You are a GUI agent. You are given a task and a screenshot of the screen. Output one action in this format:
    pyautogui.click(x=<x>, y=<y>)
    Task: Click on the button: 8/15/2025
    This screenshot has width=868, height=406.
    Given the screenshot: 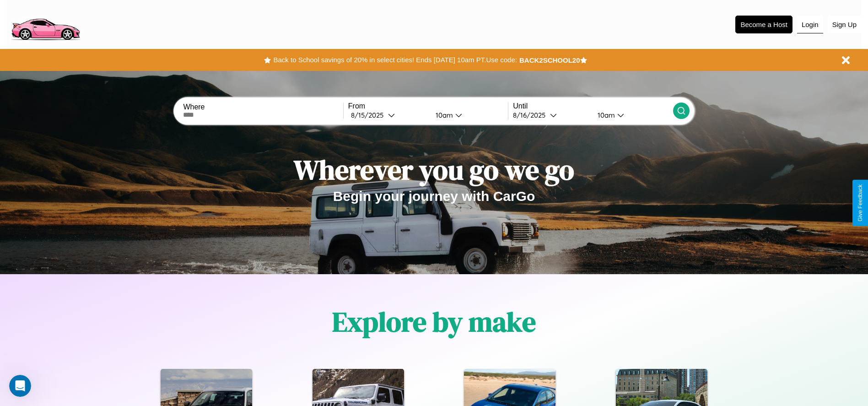 What is the action you would take?
    pyautogui.click(x=388, y=115)
    